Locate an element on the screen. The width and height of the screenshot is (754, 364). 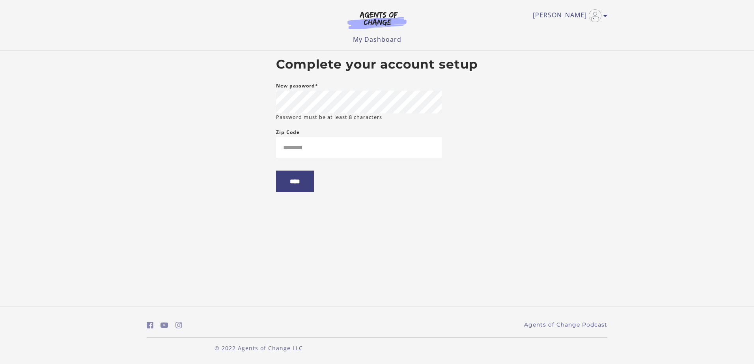
i: https://www.youtube.com/c/AgentsofChangeTestPrepbyMeaganMitchell (Open in a new window) is located at coordinates (164, 325).